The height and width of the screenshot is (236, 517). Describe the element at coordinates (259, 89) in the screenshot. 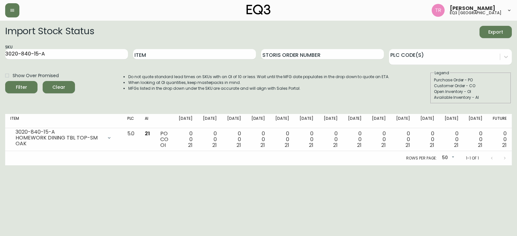

I see `li: MFGs listed in the drop down under the SKU are accurate and will align with Sales Portal.` at that location.